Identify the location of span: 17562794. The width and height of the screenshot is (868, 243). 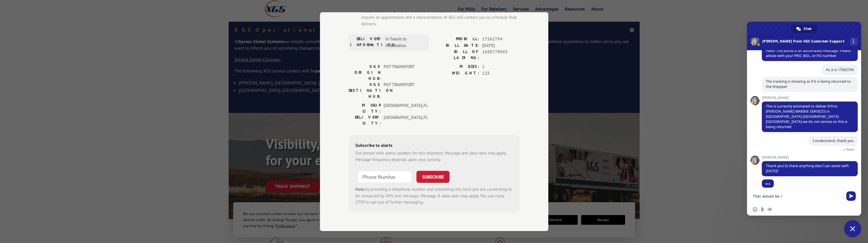
(501, 39).